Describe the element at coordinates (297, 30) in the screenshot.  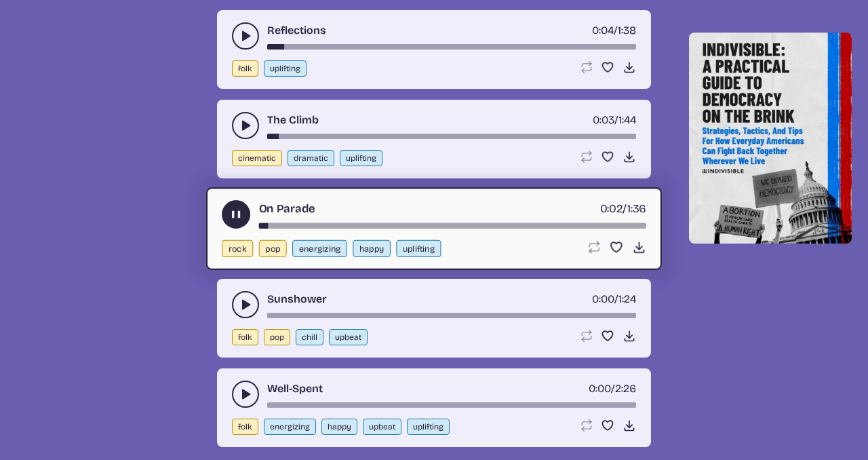
I see `a: Reflections` at that location.